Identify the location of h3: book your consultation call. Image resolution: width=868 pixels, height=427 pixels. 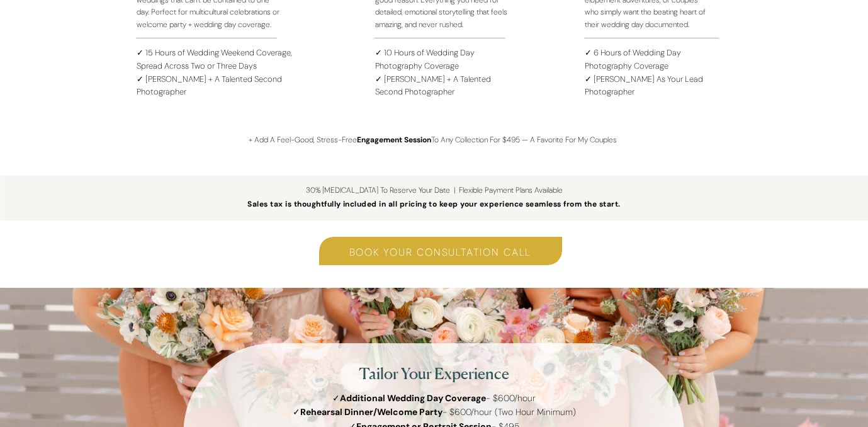
(441, 252).